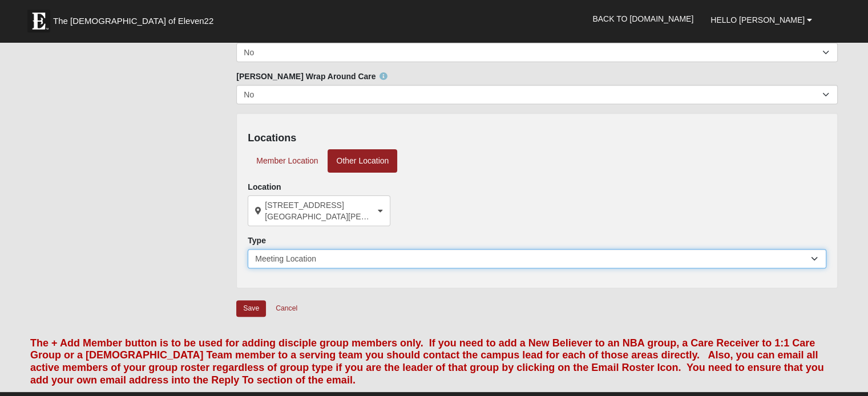  I want to click on h4: Locations, so click(537, 138).